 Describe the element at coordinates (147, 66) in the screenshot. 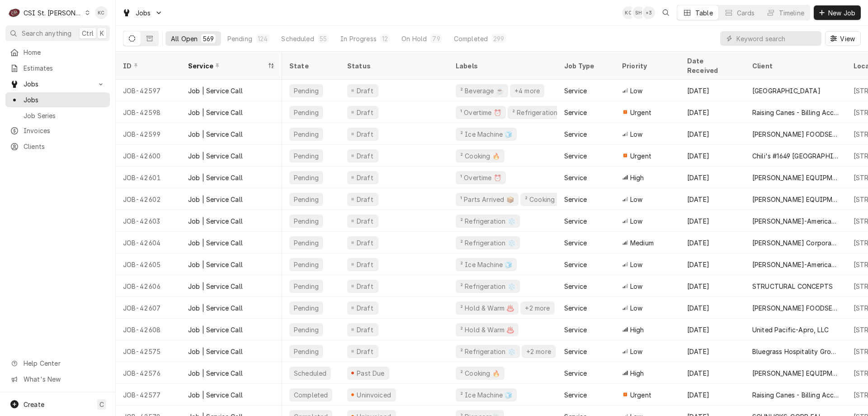

I see `div: ID` at that location.